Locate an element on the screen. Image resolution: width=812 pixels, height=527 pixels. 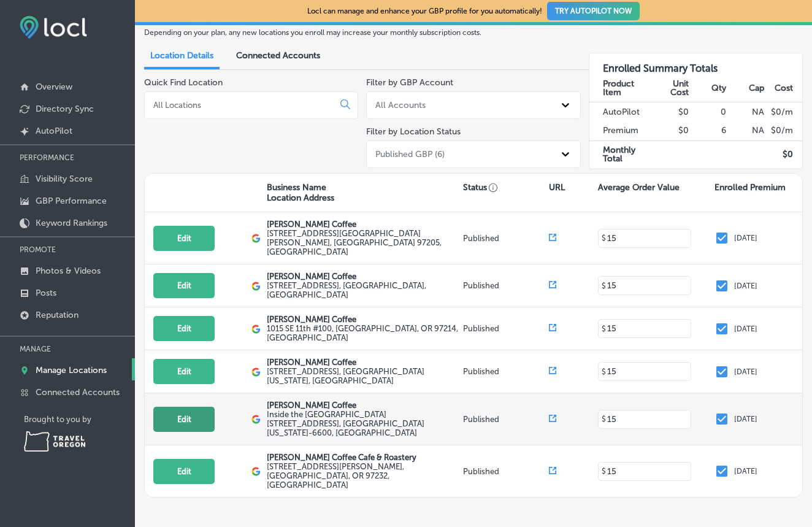
th: Qty is located at coordinates (708, 88).